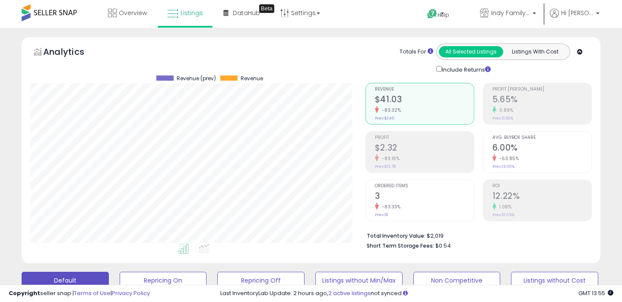 This screenshot has height=302, width=622. Describe the element at coordinates (389, 159) in the screenshot. I see `small: -83.16%` at that location.